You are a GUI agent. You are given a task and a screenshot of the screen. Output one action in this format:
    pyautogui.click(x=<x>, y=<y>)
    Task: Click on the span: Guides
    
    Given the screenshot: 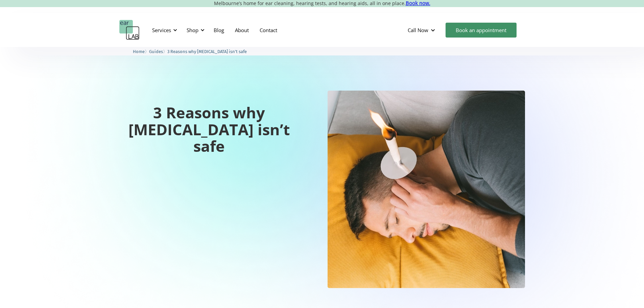 What is the action you would take?
    pyautogui.click(x=156, y=52)
    